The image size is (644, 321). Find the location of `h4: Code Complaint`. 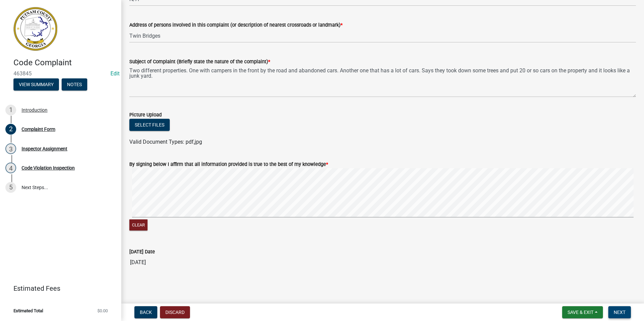

h4: Code Complaint is located at coordinates (65, 63).